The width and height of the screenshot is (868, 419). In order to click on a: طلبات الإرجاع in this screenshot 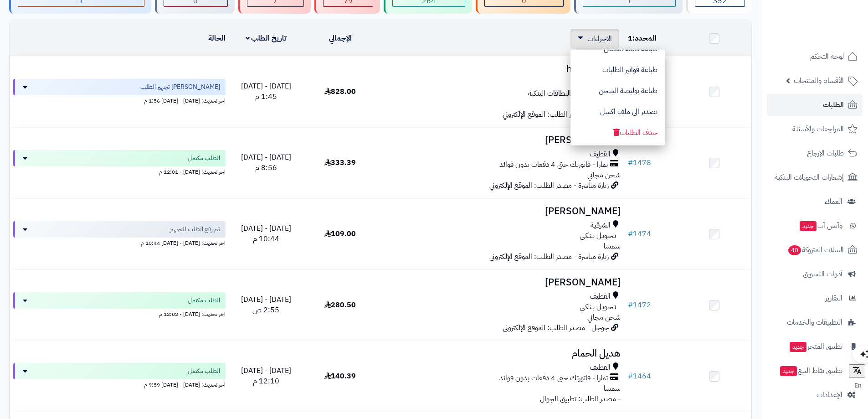, I will do `click(814, 153)`.